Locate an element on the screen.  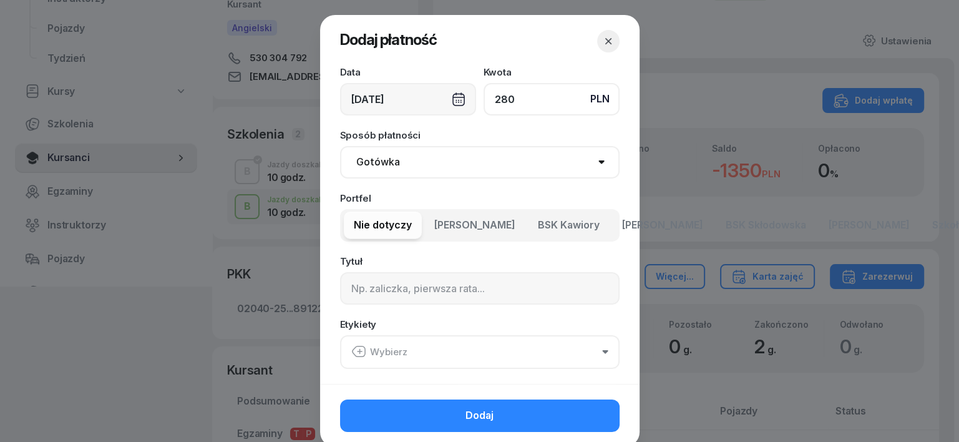
button: BSK Kawiory is located at coordinates (569, 225).